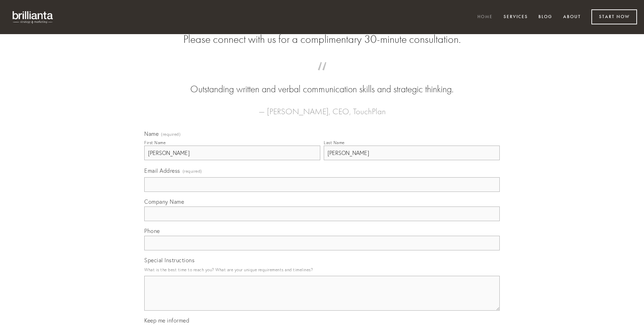 This screenshot has height=327, width=644. I want to click on span: Keep me informed, so click(167, 320).